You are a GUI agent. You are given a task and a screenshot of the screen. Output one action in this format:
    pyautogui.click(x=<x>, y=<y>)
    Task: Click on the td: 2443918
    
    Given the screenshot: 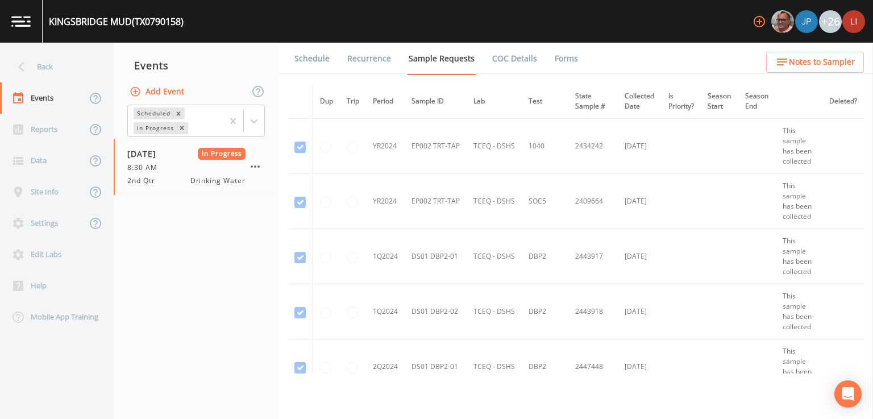 What is the action you would take?
    pyautogui.click(x=593, y=311)
    